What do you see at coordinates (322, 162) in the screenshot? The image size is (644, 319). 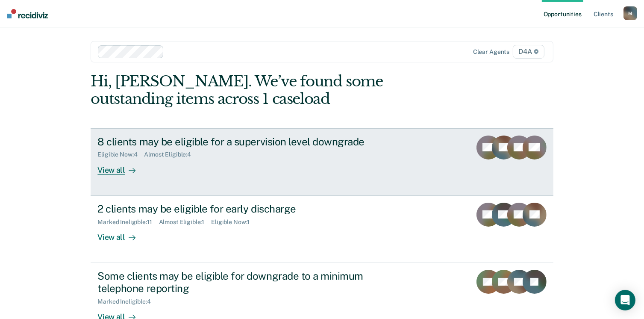 I see `a: 8 clients may be eligible for a supervision level downgradeEligible Now:4Almost Eligible:4View all` at bounding box center [322, 162].